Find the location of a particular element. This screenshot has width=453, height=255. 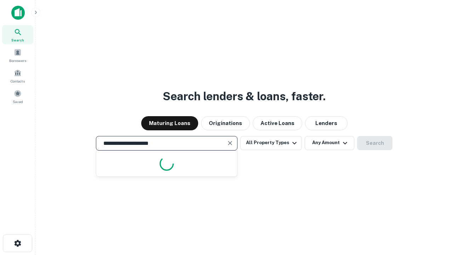

button: All Property Types is located at coordinates (271, 143).